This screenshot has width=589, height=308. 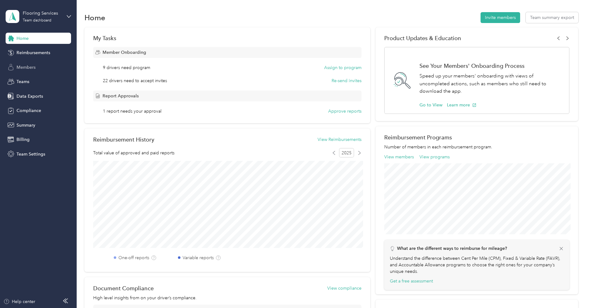 What do you see at coordinates (477, 147) in the screenshot?
I see `p: Number of members in each reimbursement program.` at bounding box center [477, 147].